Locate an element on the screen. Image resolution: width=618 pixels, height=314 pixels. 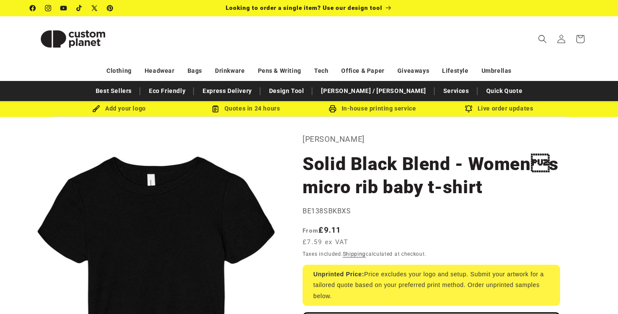
summary: Search is located at coordinates (542, 39).